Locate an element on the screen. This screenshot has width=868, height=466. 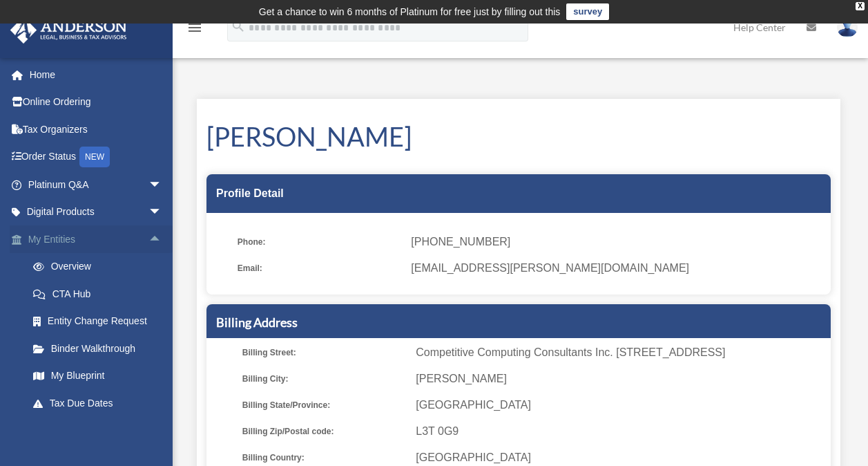
a: Order StatusNEW is located at coordinates (96, 157).